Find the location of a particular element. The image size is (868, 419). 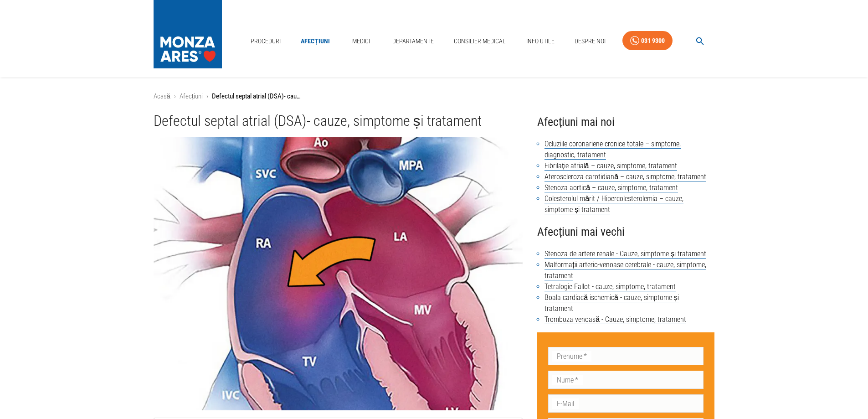

a: Fibrilație atrială – cauze, simptome, tratament is located at coordinates (611, 166).